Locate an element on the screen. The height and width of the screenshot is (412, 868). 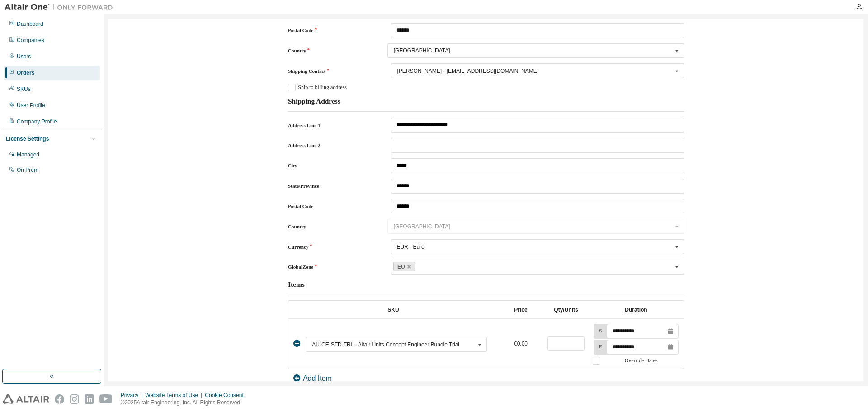
label: City is located at coordinates (332, 166).